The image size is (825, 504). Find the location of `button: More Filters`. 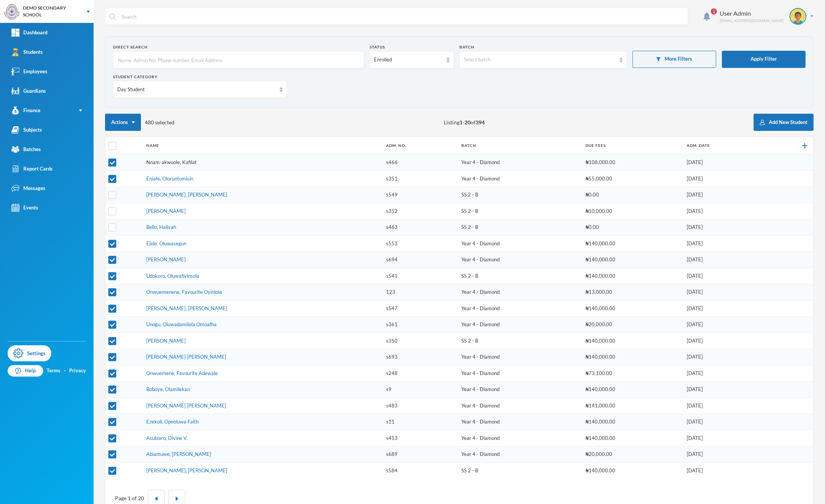

button: More Filters is located at coordinates (674, 59).